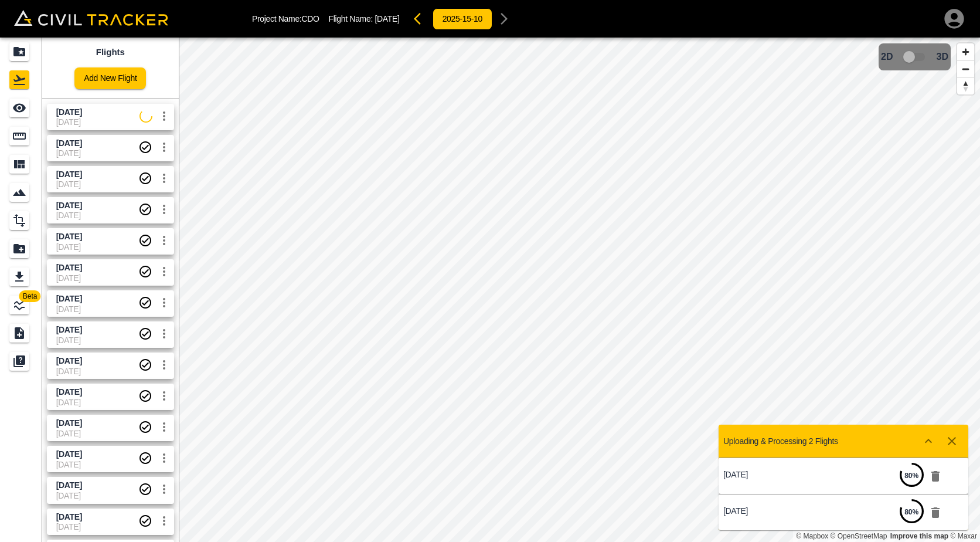  What do you see at coordinates (966, 52) in the screenshot?
I see `button: Zoom in` at bounding box center [966, 52].